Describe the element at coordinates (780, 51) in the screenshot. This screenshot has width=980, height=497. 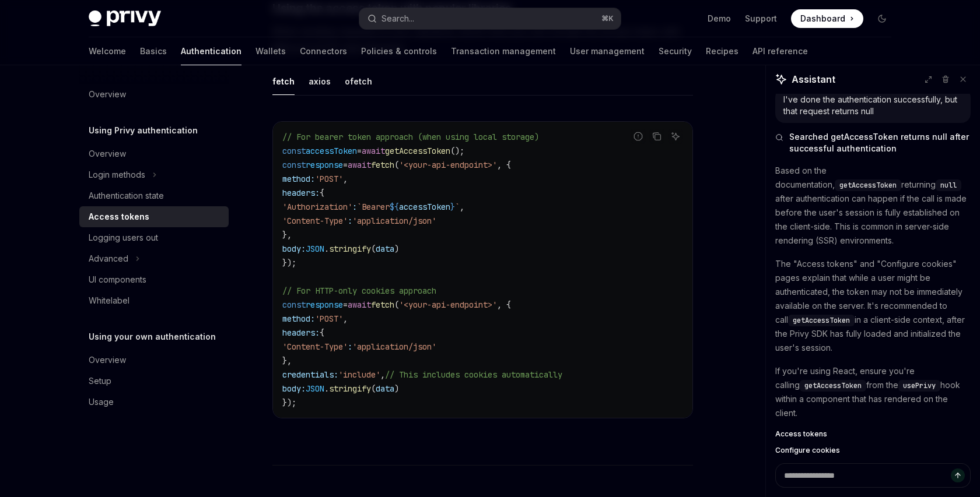
I see `a: API reference` at that location.